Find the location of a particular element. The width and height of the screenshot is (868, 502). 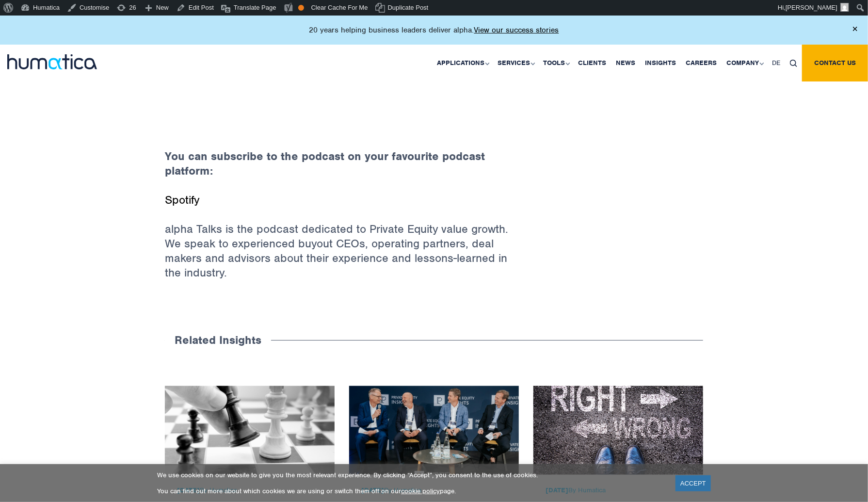

a: Contact us is located at coordinates (835, 63).